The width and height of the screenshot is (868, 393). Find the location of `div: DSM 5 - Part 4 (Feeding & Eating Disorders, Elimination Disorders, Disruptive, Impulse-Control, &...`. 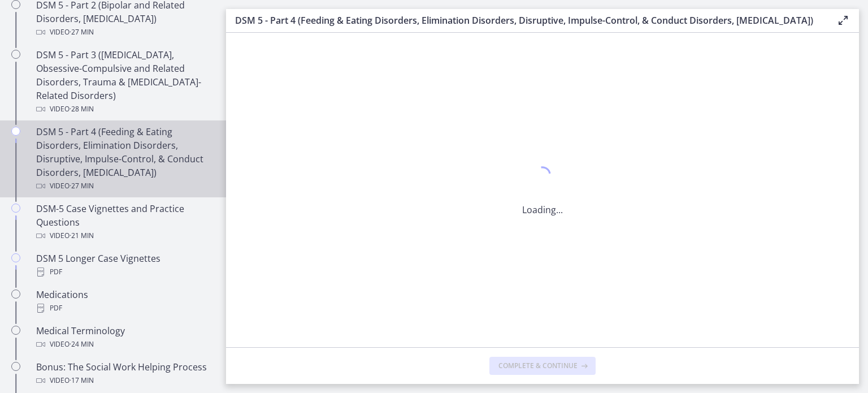

div: DSM 5 - Part 4 (Feeding & Eating Disorders, Elimination Disorders, Disruptive, Impulse-Control, &... is located at coordinates (124, 159).